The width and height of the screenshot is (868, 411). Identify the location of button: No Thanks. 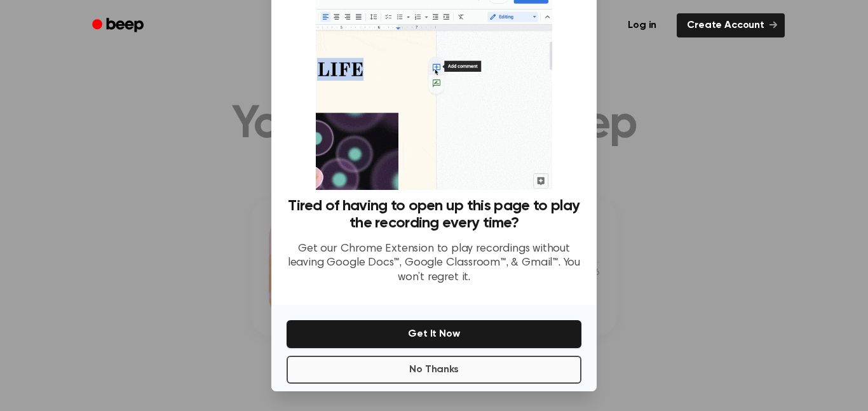
(434, 370).